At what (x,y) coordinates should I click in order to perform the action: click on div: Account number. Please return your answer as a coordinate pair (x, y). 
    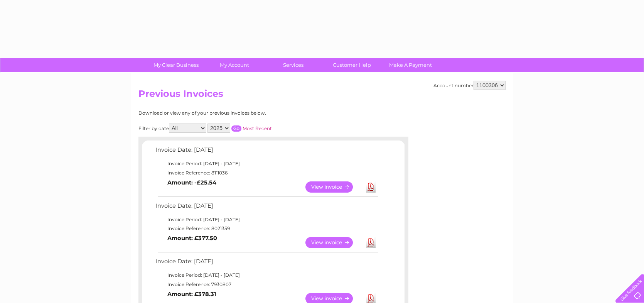
    Looking at the image, I should click on (469, 85).